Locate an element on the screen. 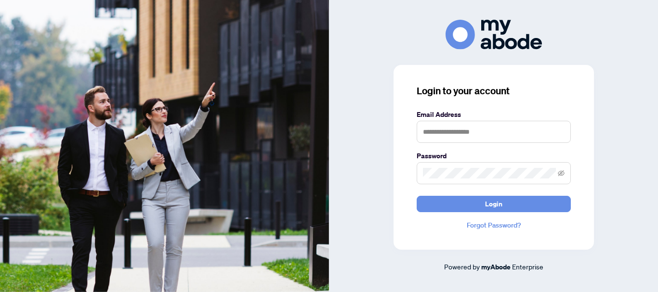 The image size is (658, 292). img: ma-logo is located at coordinates (494, 34).